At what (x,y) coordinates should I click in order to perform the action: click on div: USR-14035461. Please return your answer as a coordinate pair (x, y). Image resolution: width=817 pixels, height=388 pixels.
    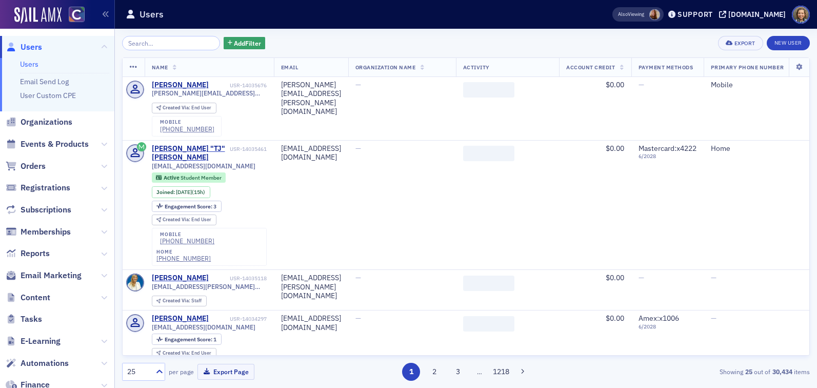
    Looking at the image, I should click on (248, 149).